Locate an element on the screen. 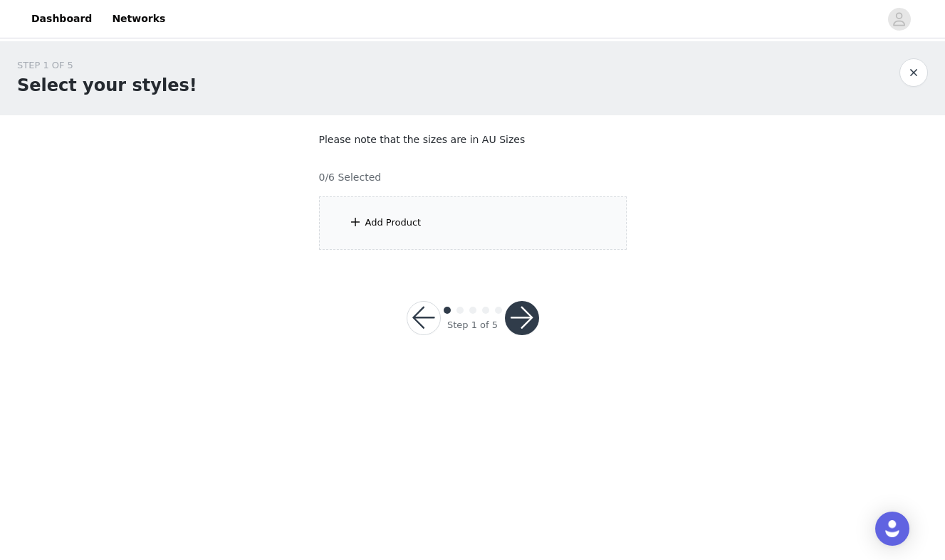  div: Step 1 of 5 is located at coordinates (472, 325).